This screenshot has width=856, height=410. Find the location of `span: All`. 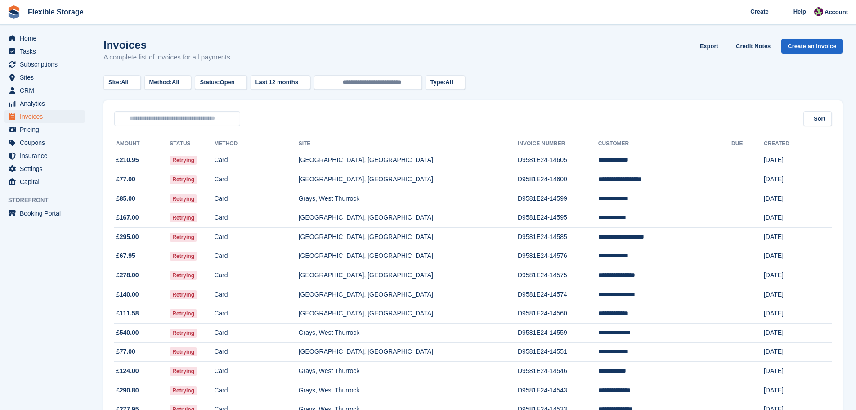

span: All is located at coordinates (176, 82).